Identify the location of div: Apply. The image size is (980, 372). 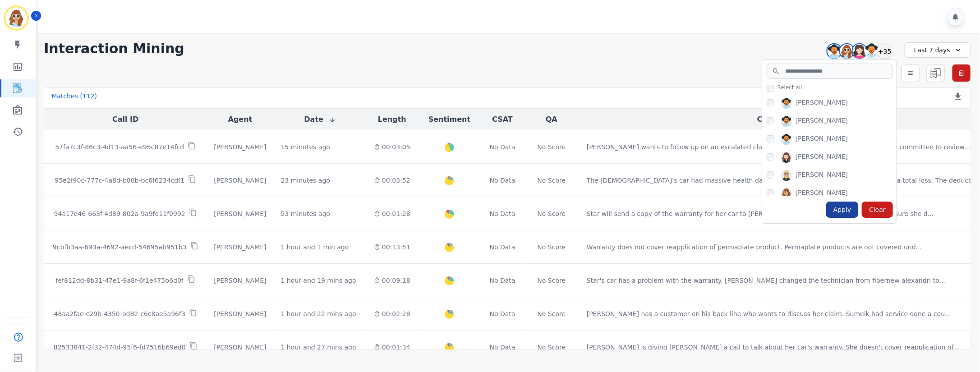
(842, 210).